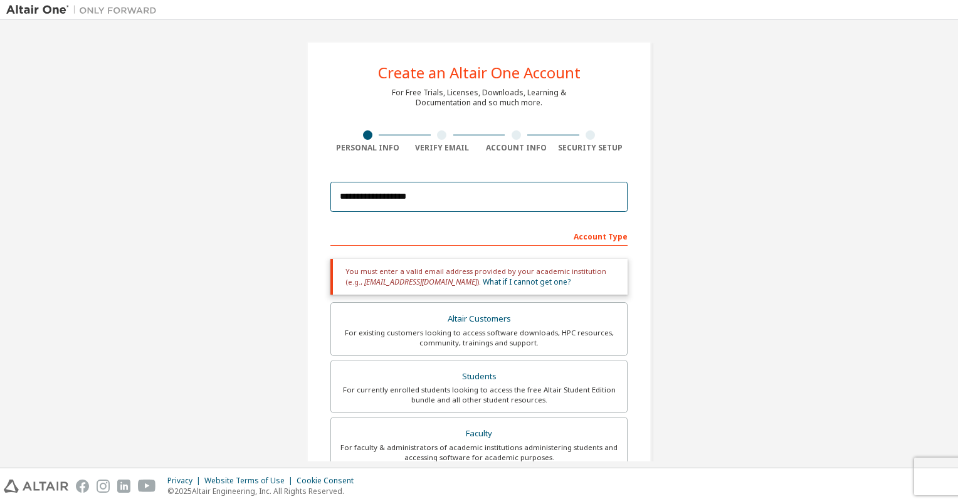 This screenshot has height=504, width=958. I want to click on p: © 2025 Altair Engineering, Inc. All Rights Reserved., so click(264, 491).